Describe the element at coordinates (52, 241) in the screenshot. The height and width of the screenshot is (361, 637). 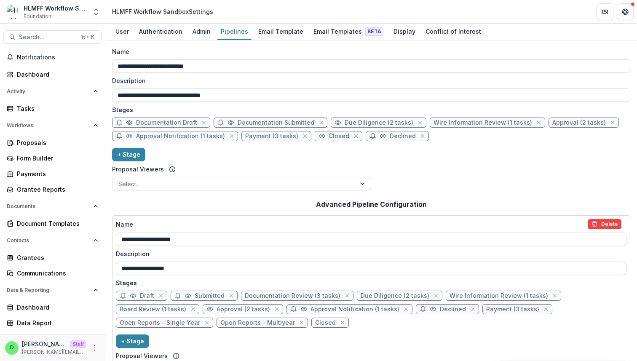
I see `button: Open Contacts` at that location.